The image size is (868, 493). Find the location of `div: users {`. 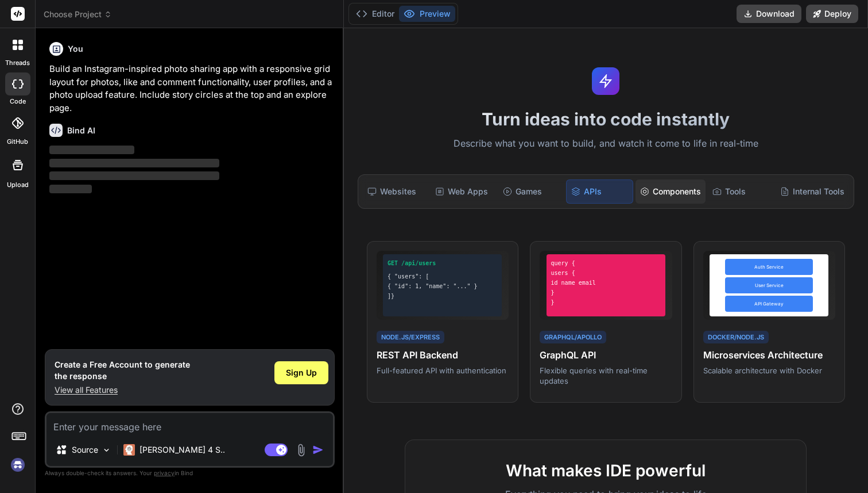

div: users { is located at coordinates (606, 272).